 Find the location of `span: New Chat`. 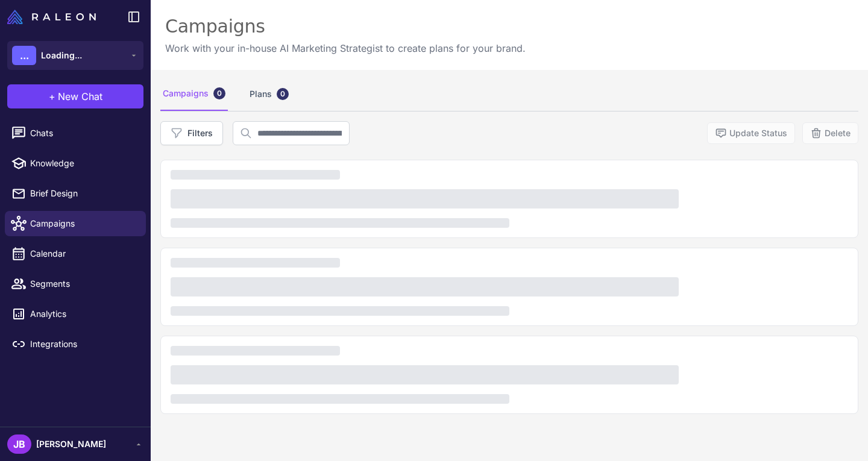

span: New Chat is located at coordinates (80, 97).